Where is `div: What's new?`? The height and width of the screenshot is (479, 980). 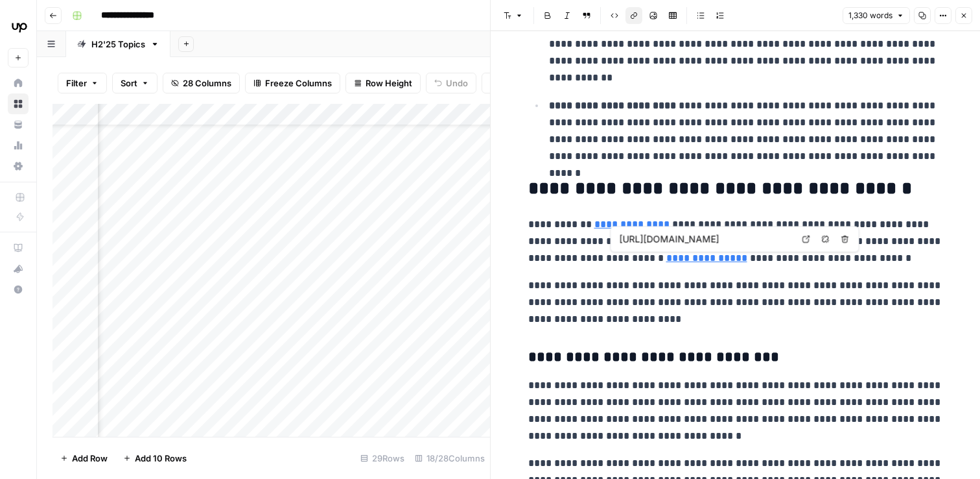 div: What's new? is located at coordinates (18, 269).